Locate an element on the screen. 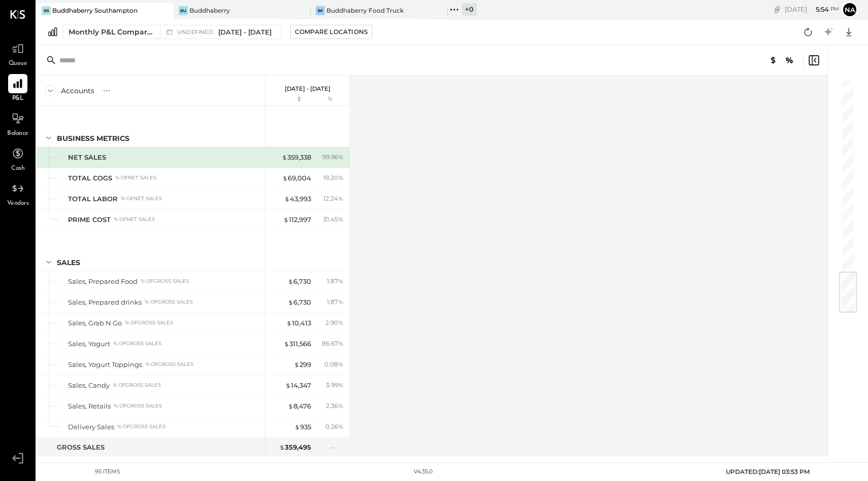 The image size is (868, 481). span: Vendors is located at coordinates (18, 204).